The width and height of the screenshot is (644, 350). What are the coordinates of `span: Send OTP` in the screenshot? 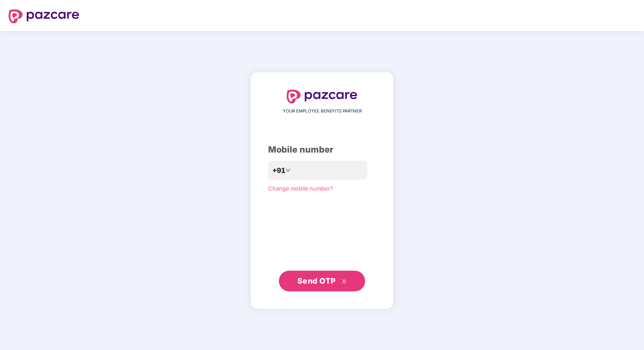 It's located at (316, 281).